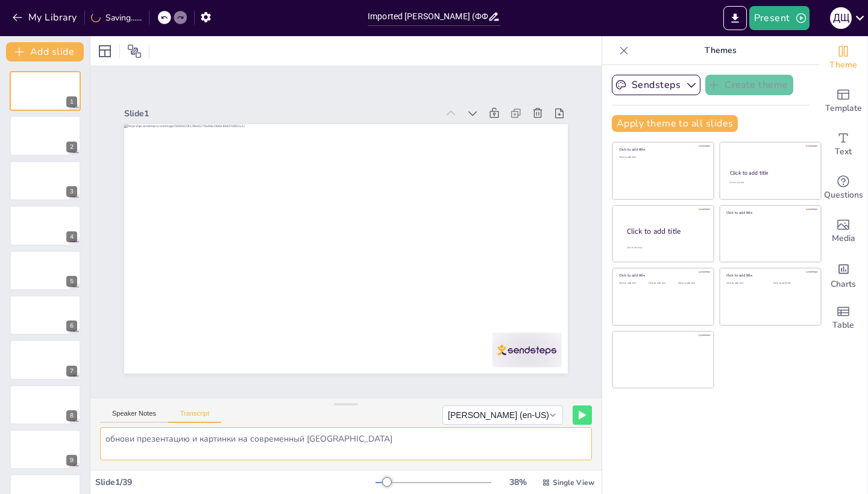  Describe the element at coordinates (844, 325) in the screenshot. I see `span: Table` at that location.